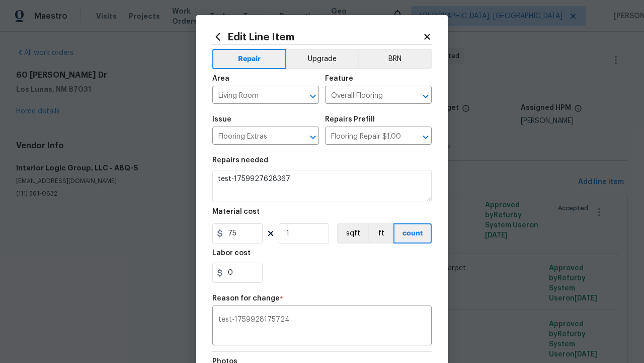 The width and height of the screenshot is (644, 363). What do you see at coordinates (412, 233) in the screenshot?
I see `button: count` at bounding box center [412, 233].